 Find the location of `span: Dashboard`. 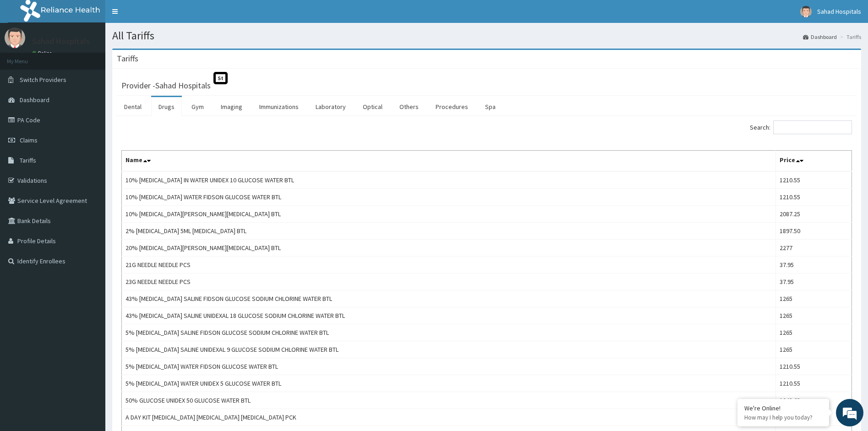

span: Dashboard is located at coordinates (34, 100).